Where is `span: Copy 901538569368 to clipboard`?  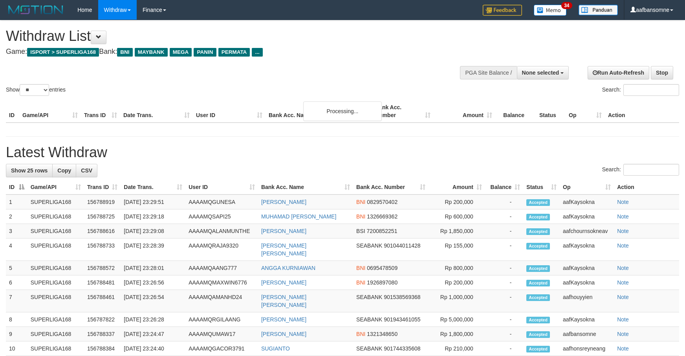 span: Copy 901538569368 to clipboard is located at coordinates (402, 297).